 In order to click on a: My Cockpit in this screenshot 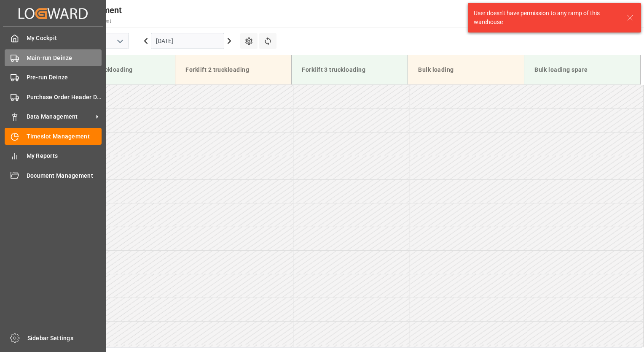, I will do `click(53, 38)`.